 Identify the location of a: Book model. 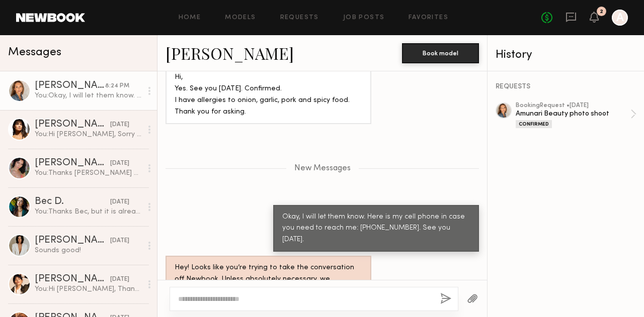
(440, 52).